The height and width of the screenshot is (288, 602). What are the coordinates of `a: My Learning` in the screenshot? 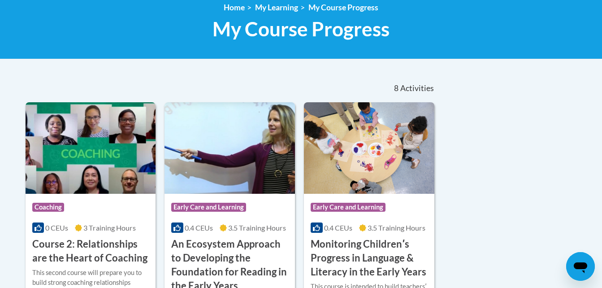 It's located at (276, 7).